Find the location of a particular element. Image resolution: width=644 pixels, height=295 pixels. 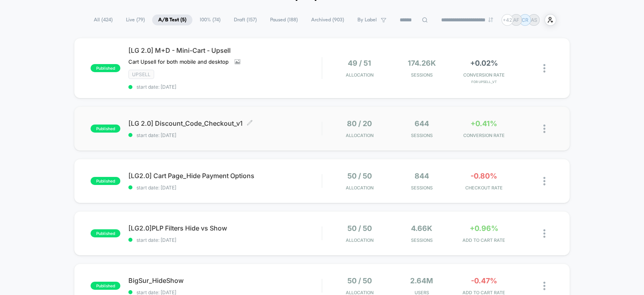

span: By Label is located at coordinates (367, 20).